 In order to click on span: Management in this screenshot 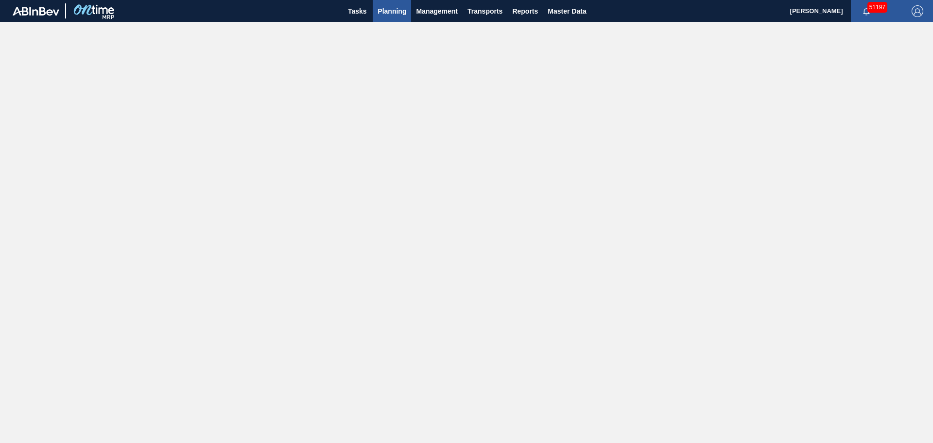, I will do `click(437, 11)`.